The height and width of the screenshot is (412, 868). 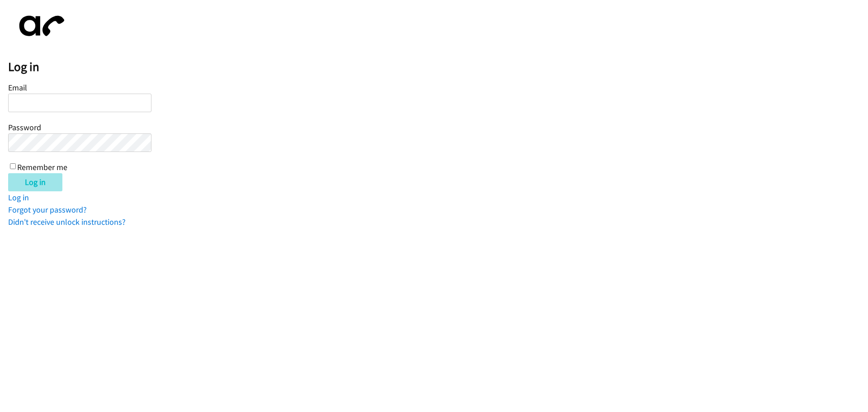 What do you see at coordinates (25, 127) in the screenshot?
I see `label: Password` at bounding box center [25, 127].